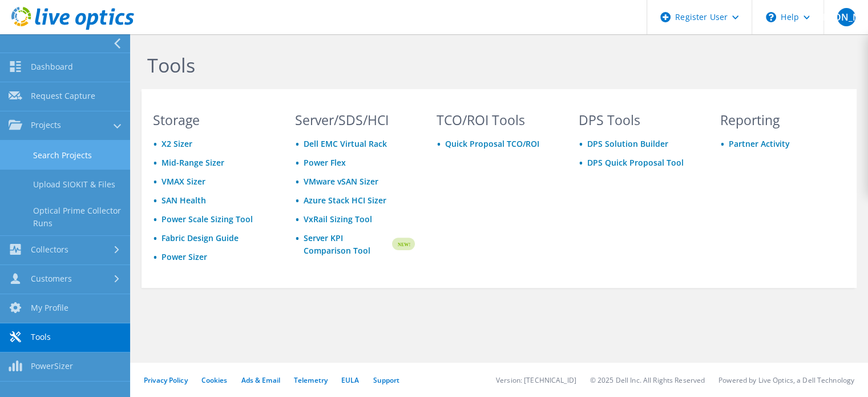 Image resolution: width=868 pixels, height=397 pixels. I want to click on h3: Storage, so click(213, 120).